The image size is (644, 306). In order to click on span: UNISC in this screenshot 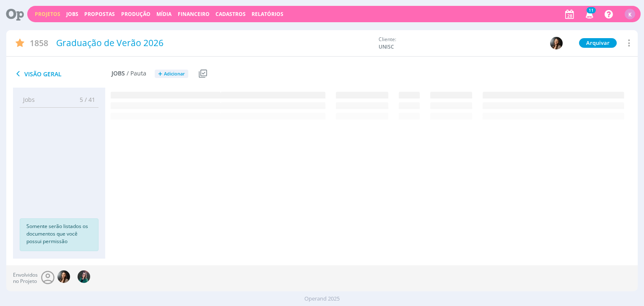, I will do `click(410, 47)`.